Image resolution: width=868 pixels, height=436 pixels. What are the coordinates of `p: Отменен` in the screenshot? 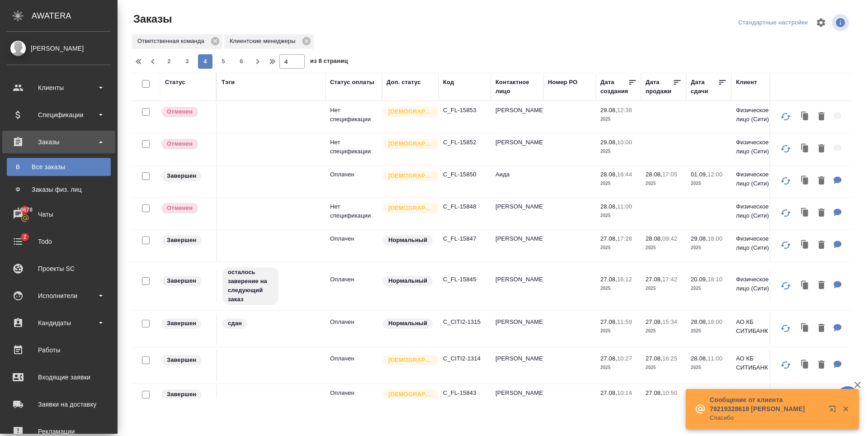 It's located at (180, 144).